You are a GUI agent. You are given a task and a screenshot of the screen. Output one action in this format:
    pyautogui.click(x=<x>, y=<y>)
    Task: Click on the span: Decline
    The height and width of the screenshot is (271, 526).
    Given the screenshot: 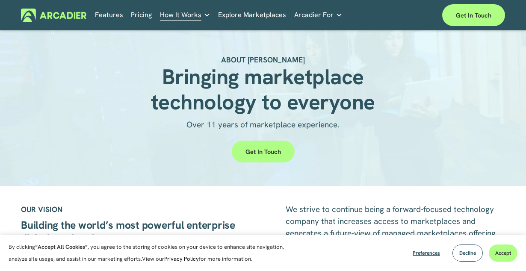 What is the action you would take?
    pyautogui.click(x=467, y=253)
    